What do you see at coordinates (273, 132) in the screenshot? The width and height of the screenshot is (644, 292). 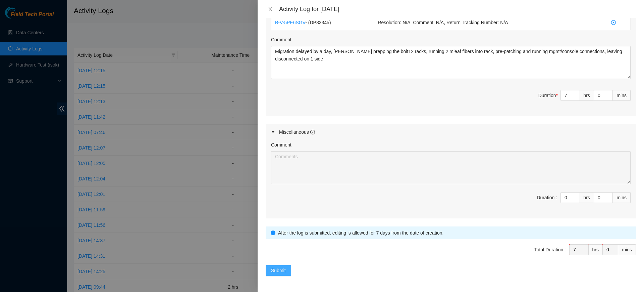 I see `span: caret-right` at bounding box center [273, 132].